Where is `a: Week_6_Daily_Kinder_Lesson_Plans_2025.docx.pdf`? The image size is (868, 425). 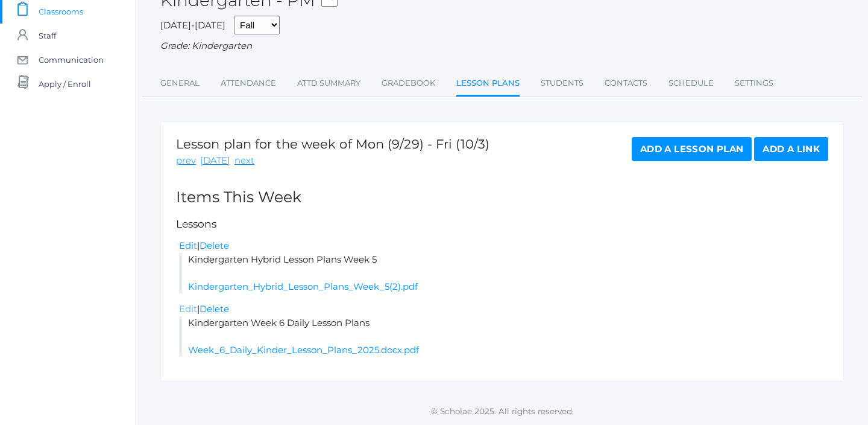 a: Week_6_Daily_Kinder_Lesson_Plans_2025.docx.pdf is located at coordinates (303, 349).